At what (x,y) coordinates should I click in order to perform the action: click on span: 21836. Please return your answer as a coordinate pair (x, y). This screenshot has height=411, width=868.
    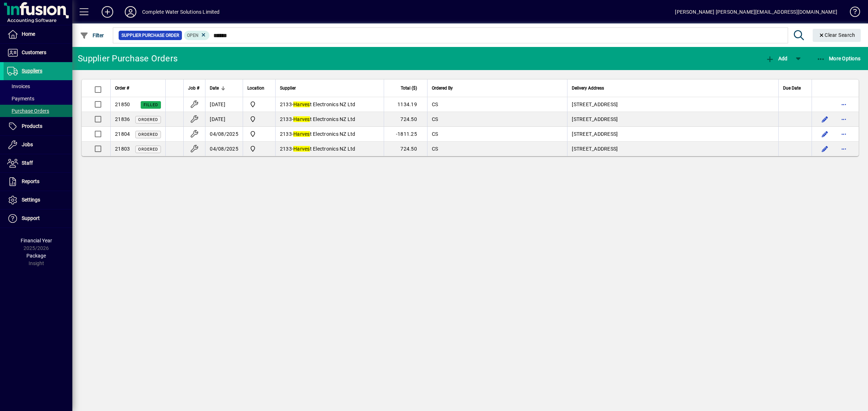
    Looking at the image, I should click on (123, 119).